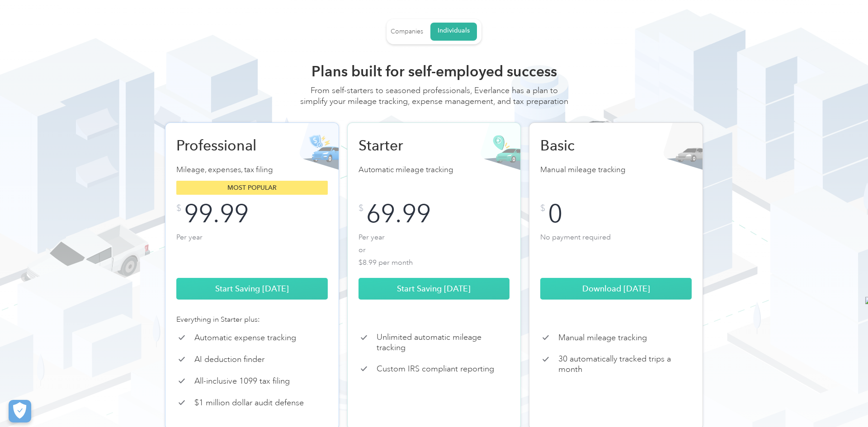 This screenshot has width=868, height=427. I want to click on h2: Plans built for self-employed success, so click(434, 72).